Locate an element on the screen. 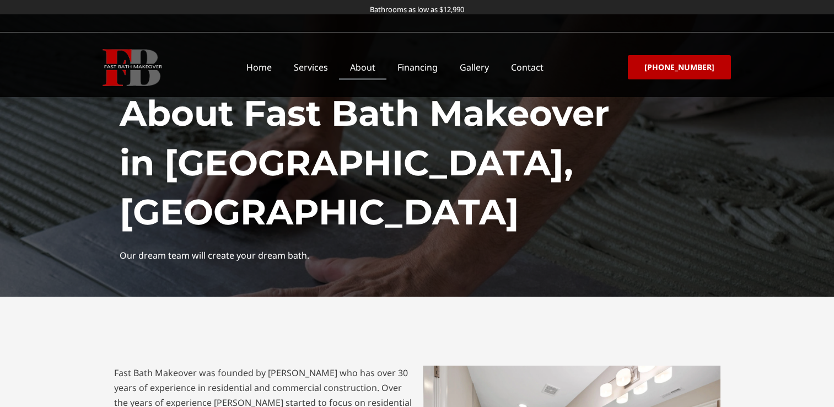 This screenshot has height=407, width=834. a: Financing is located at coordinates (417, 67).